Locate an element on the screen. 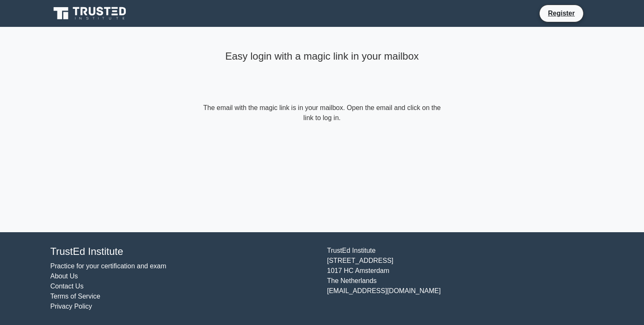 The height and width of the screenshot is (325, 644). a: Contact Us is located at coordinates (67, 286).